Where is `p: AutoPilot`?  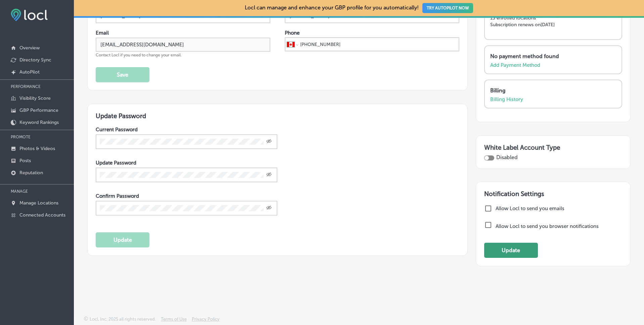 p: AutoPilot is located at coordinates (30, 72).